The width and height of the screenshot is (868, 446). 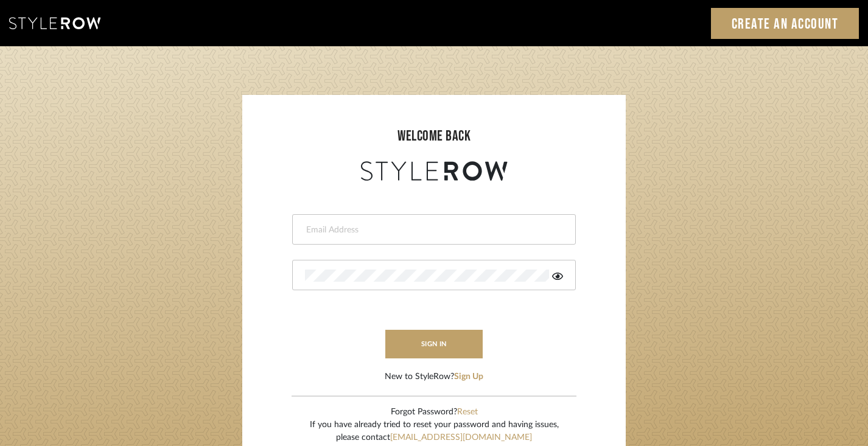 I want to click on a: Create an Account, so click(x=785, y=23).